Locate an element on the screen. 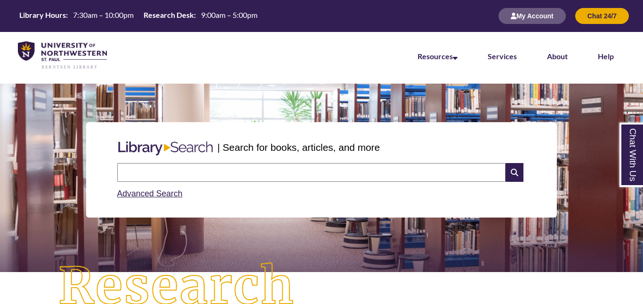 This screenshot has height=304, width=643. a: My Account is located at coordinates (532, 16).